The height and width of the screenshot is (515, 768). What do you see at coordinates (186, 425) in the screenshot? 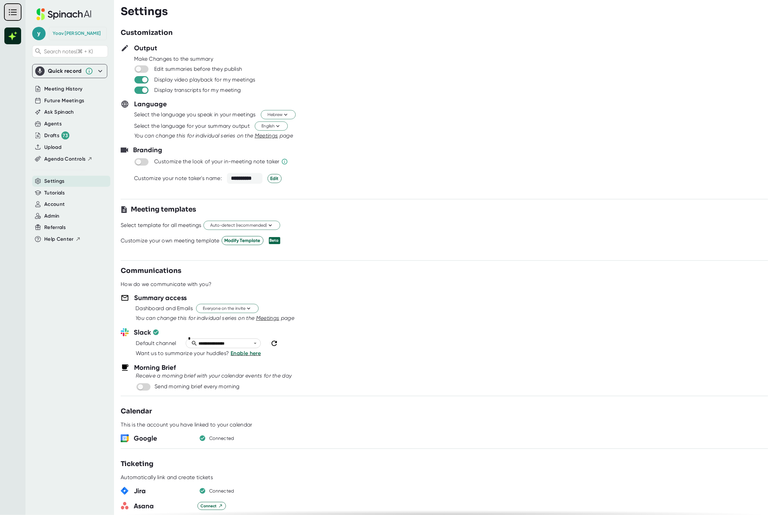
I see `div: This is the account you have linked to your calendar` at bounding box center [186, 425].